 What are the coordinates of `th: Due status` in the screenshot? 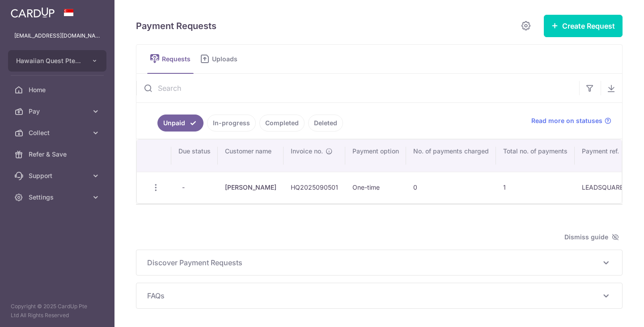 It's located at (194, 156).